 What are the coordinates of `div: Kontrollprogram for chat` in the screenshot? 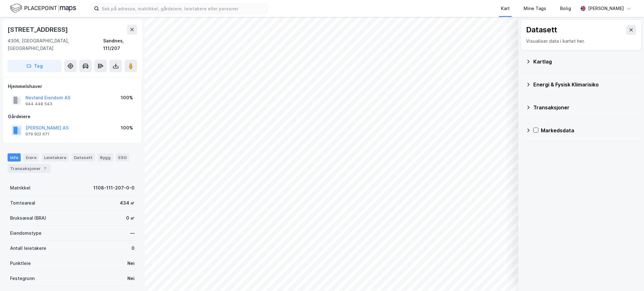 It's located at (628, 276).